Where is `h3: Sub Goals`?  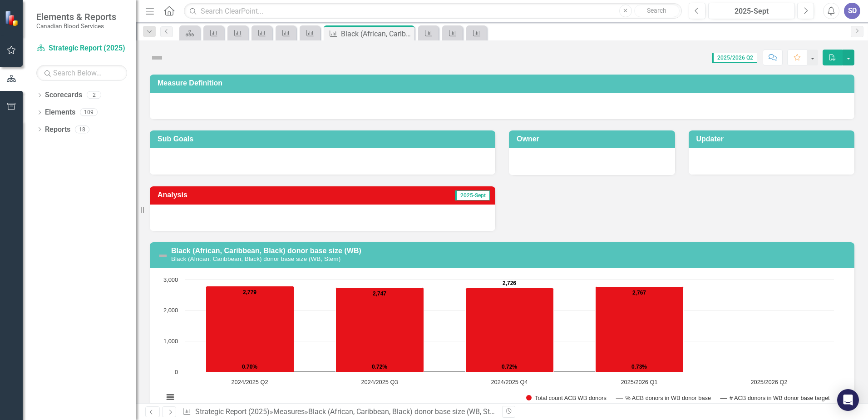 h3: Sub Goals is located at coordinates (324, 139).